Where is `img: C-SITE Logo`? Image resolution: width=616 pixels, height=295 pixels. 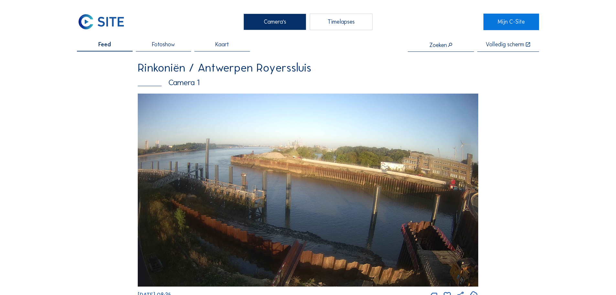
img: C-SITE Logo is located at coordinates (101, 22).